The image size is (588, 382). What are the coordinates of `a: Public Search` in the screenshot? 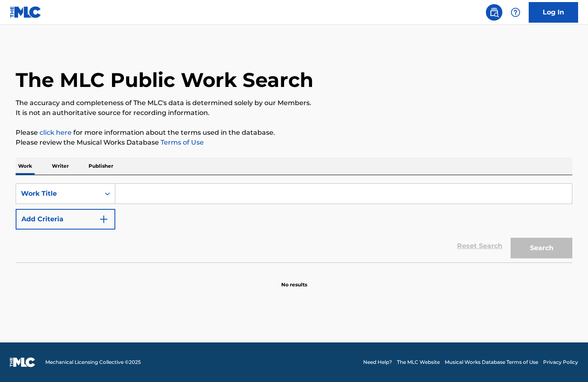 It's located at (494, 12).